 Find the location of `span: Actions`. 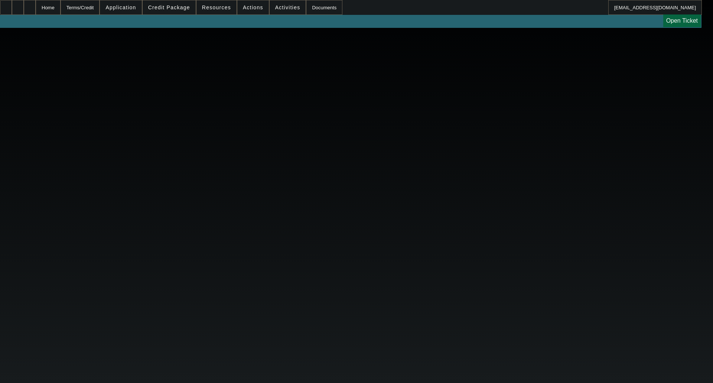

span: Actions is located at coordinates (253, 7).